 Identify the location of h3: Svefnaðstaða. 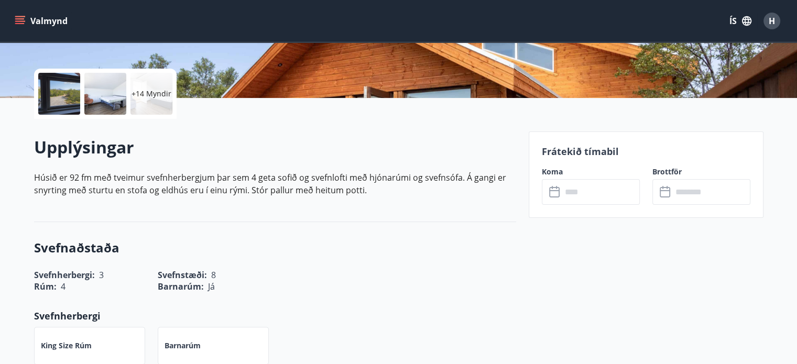
(275, 248).